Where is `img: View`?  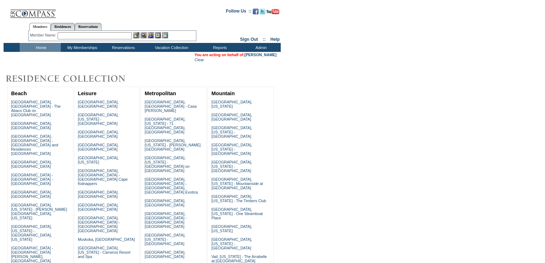
img: View is located at coordinates (143, 35).